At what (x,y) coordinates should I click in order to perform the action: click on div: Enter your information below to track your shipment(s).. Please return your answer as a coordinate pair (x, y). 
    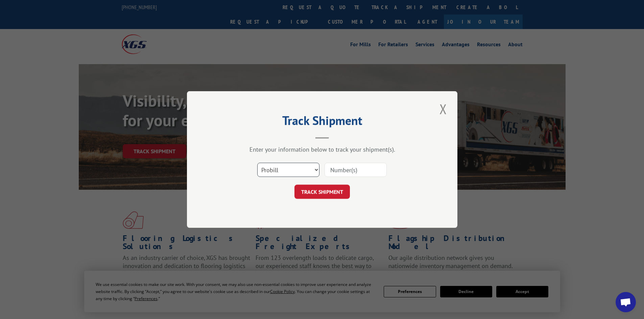
    Looking at the image, I should click on (322, 149).